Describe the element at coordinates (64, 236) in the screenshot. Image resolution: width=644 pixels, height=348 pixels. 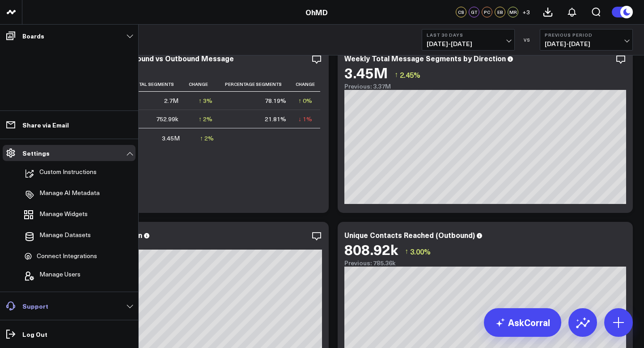
I see `a: Manage Datasets` at that location.